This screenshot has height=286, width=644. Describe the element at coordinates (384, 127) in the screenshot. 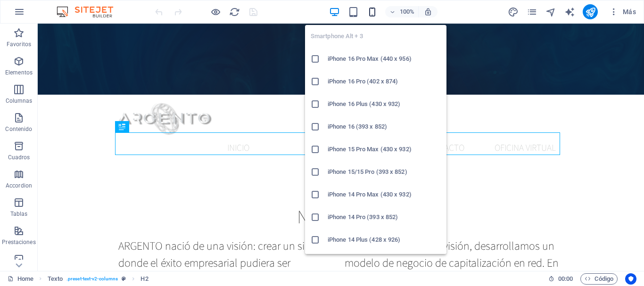

I see `h6: iPhone 16 (393 x 852)` at that location.